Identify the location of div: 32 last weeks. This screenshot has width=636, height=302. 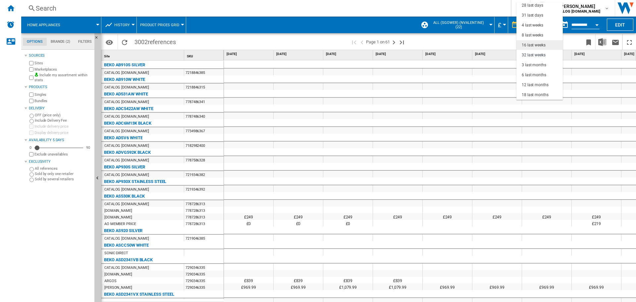
(533, 55).